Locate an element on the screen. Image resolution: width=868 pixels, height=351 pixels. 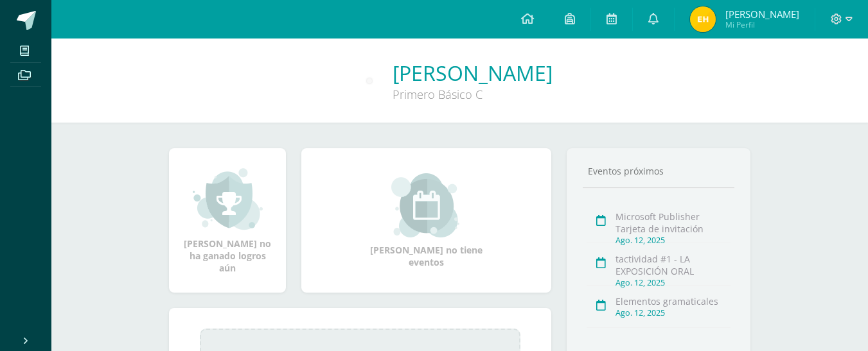
span: Mi Perfil is located at coordinates (762, 25).